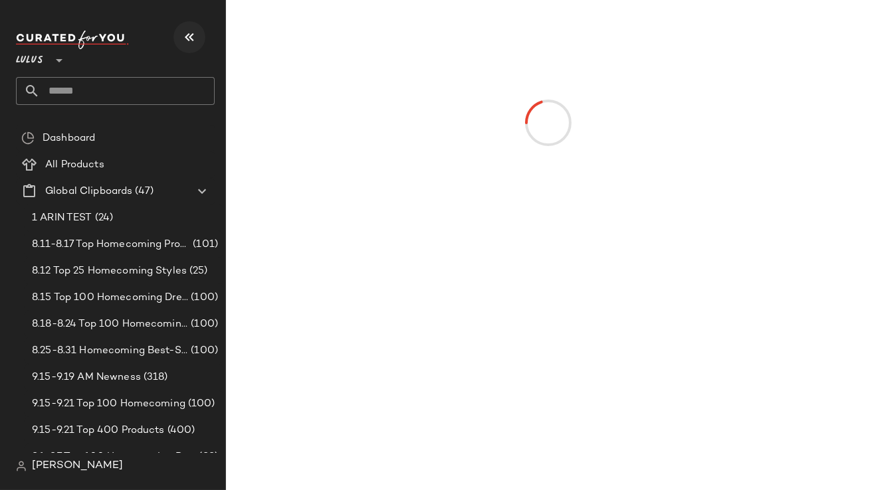  Describe the element at coordinates (180, 431) in the screenshot. I see `span: (400)` at that location.